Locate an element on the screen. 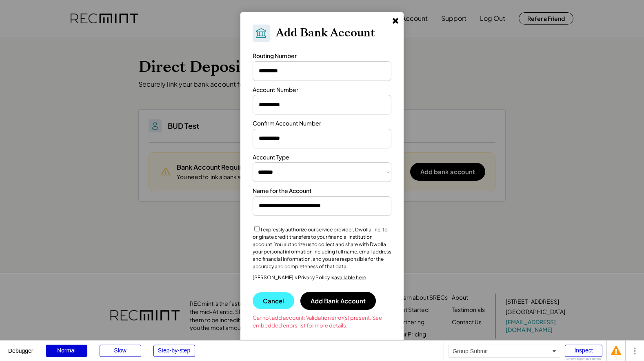 The height and width of the screenshot is (361, 644). button: Add Bank Account is located at coordinates (338, 301).